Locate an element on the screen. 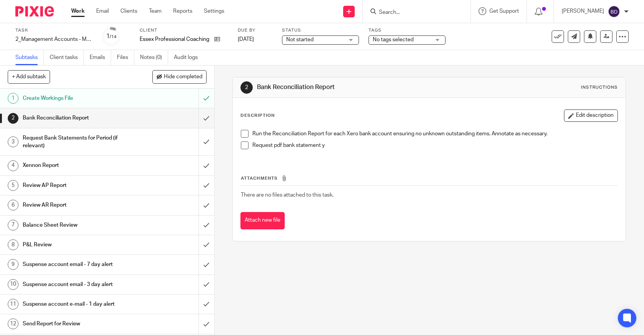 The image size is (644, 335). span: There are no files attached to this task. is located at coordinates (287, 195).